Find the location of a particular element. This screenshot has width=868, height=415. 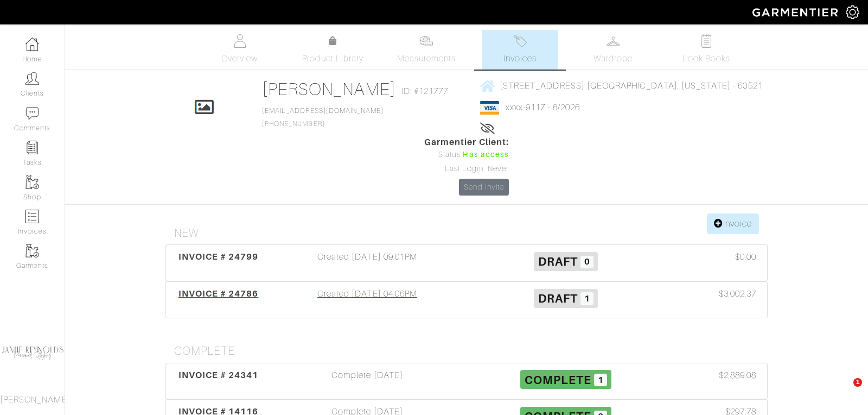

h4: New is located at coordinates (471, 233).